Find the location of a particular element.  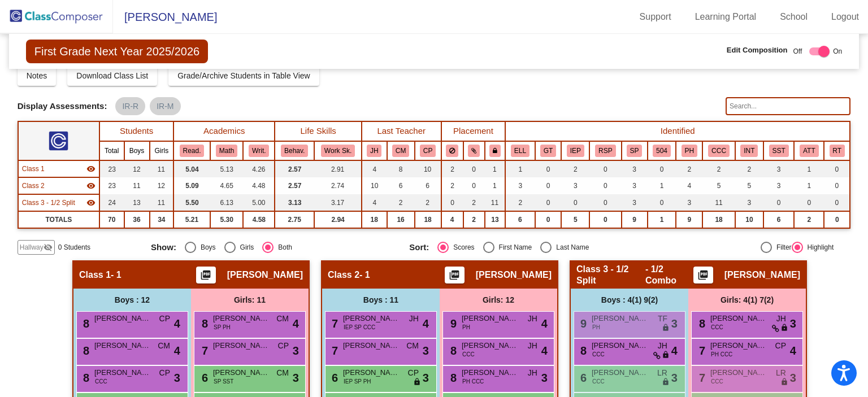

th: Attendance Concerns is located at coordinates (809, 151).